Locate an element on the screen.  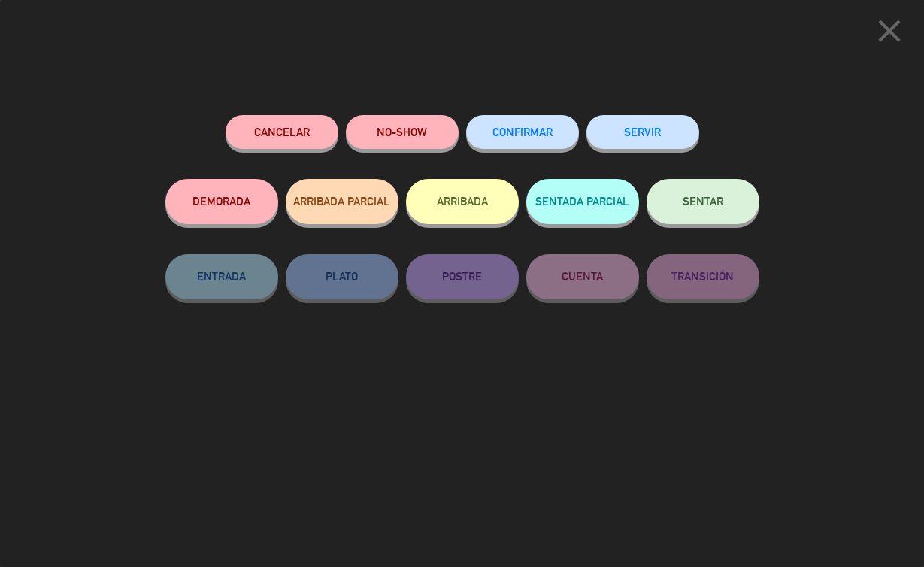
button: CUENTA is located at coordinates (583, 276).